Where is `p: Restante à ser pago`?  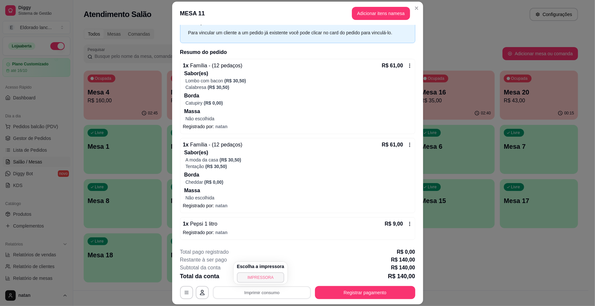 p: Restante à ser pago is located at coordinates (203, 260).